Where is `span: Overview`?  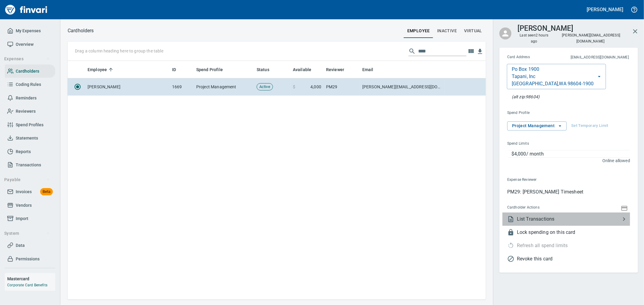 span: Overview is located at coordinates (25, 44).